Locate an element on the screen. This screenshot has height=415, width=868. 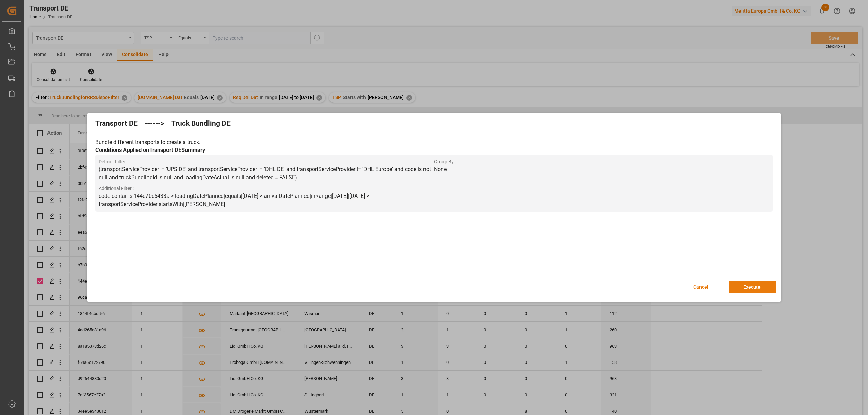
button: Execute is located at coordinates (752, 287).